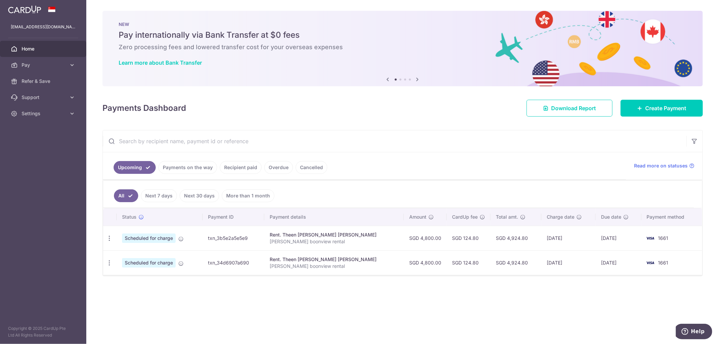  What do you see at coordinates (279, 168) in the screenshot?
I see `a: Overdue` at bounding box center [279, 168].